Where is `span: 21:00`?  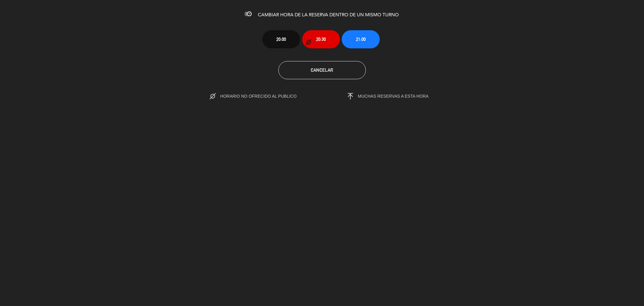
span: 21:00 is located at coordinates (361, 39).